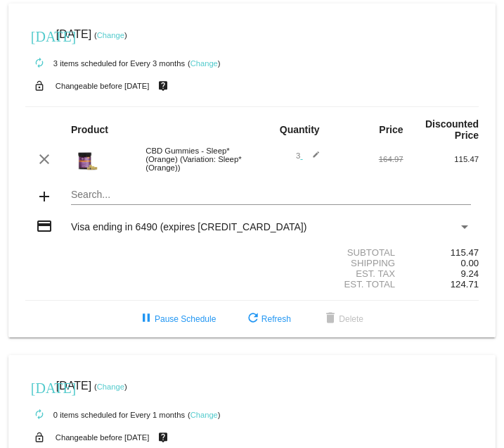 The height and width of the screenshot is (448, 504). I want to click on mat-icon: delete, so click(331, 319).